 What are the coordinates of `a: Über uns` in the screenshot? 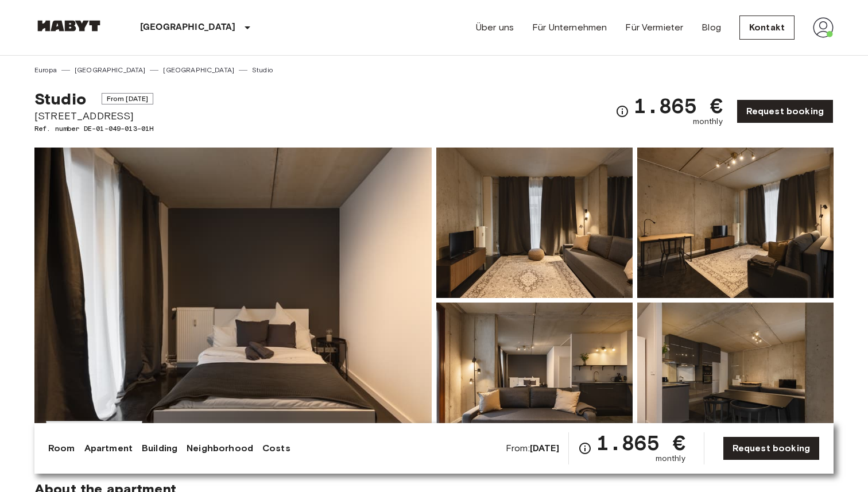 It's located at (495, 27).